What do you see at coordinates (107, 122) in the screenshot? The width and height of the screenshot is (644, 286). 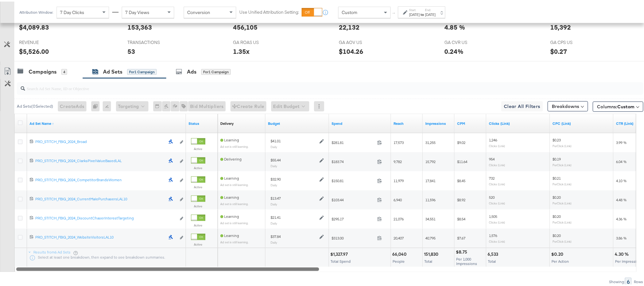 I see `a: Your Ad Set name.` at bounding box center [107, 122].